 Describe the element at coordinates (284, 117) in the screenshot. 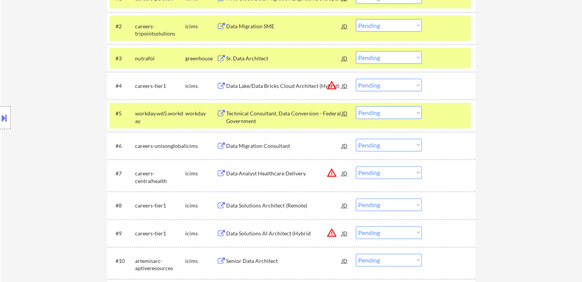

I see `div: Technical Consultant, Data Conversion - Federal Government` at that location.